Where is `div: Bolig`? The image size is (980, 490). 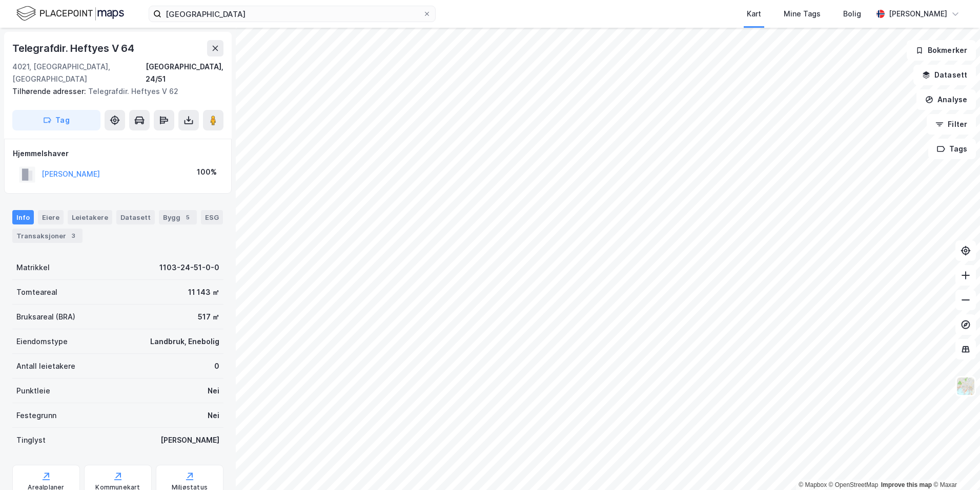
div: Bolig is located at coordinates (852, 14).